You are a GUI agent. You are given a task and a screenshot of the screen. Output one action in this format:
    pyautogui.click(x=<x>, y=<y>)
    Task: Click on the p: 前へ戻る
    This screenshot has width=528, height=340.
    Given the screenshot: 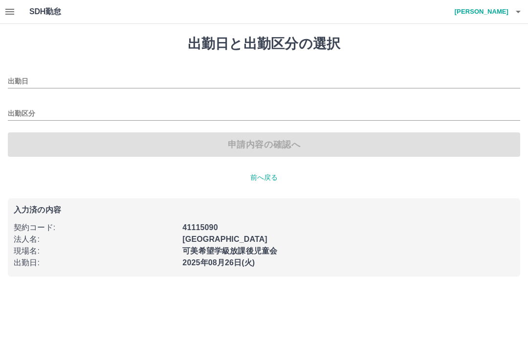 What is the action you would take?
    pyautogui.click(x=264, y=178)
    